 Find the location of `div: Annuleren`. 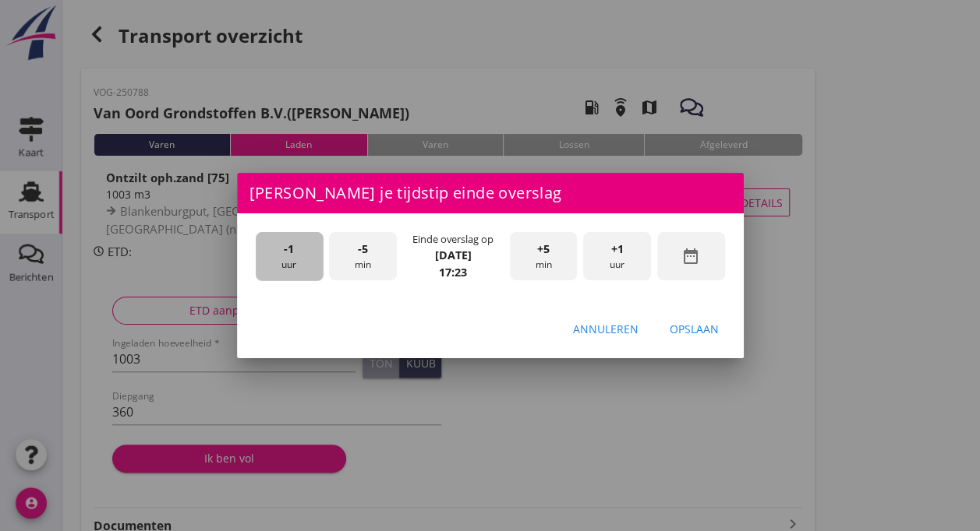

div: Annuleren is located at coordinates (606, 329).